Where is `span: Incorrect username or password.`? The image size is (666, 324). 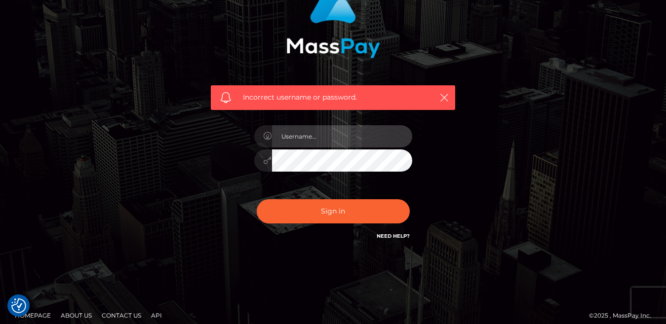
span: Incorrect username or password. is located at coordinates (333, 97).